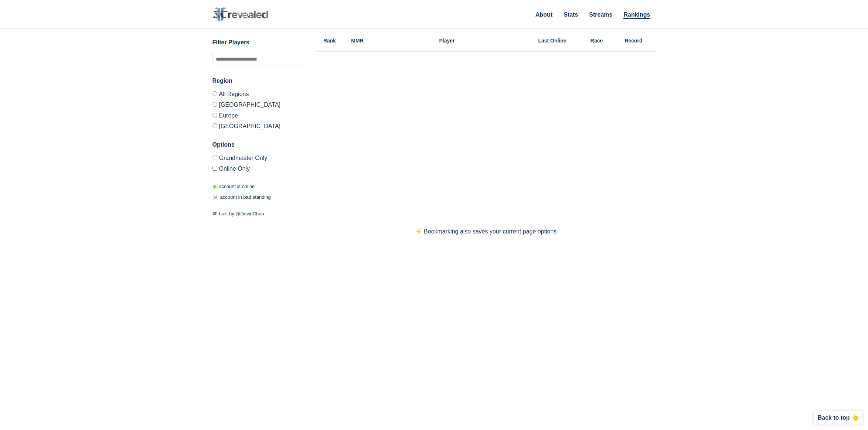 This screenshot has width=868, height=430. What do you see at coordinates (257, 145) in the screenshot?
I see `h3: Options` at bounding box center [257, 145].